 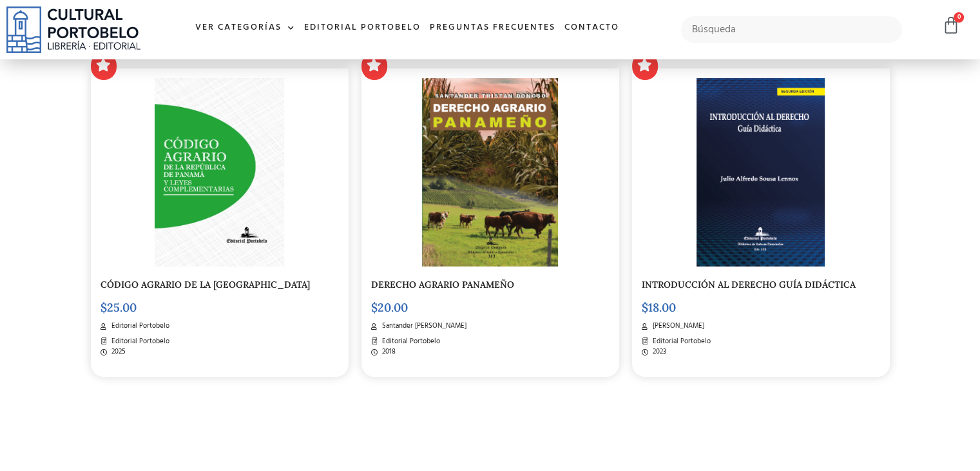 What do you see at coordinates (761, 172) in the screenshot?
I see `img: Captura de Pantalla 2023-06-30 a la(s) 3.09.31 p. m.` at bounding box center [761, 172].